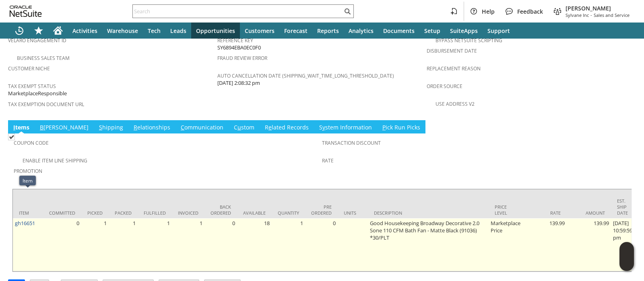  Describe the element at coordinates (154, 30) in the screenshot. I see `span: Tech` at that location.